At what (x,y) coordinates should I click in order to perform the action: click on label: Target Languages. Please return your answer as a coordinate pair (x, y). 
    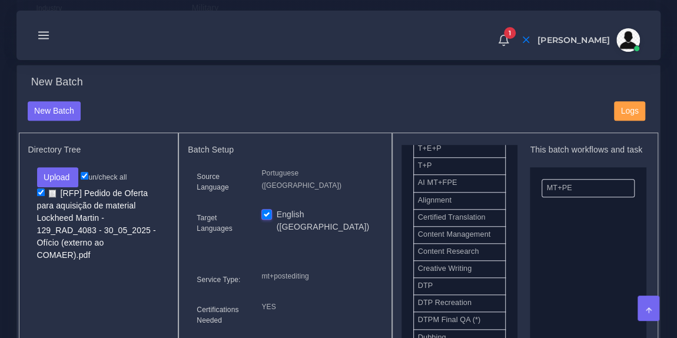
    Looking at the image, I should click on (220, 223).